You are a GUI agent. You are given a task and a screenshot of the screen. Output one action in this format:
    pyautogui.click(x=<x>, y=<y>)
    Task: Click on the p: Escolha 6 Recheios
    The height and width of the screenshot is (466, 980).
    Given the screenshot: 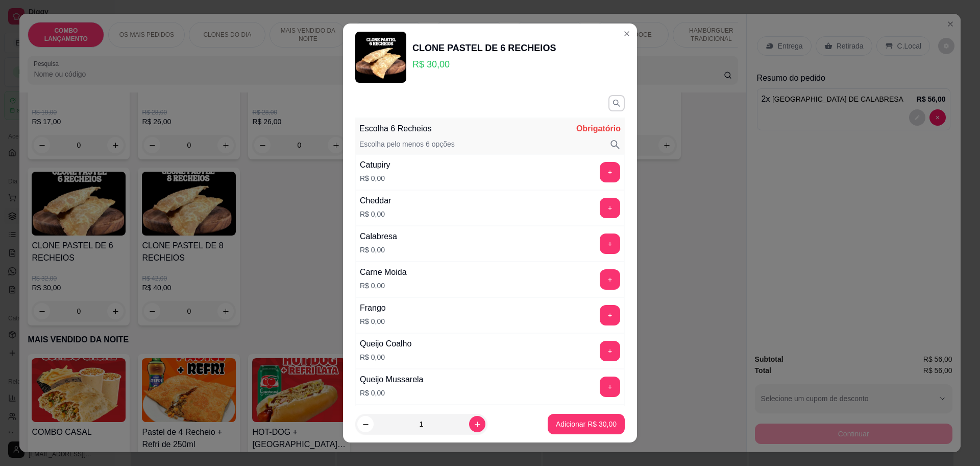 What is the action you would take?
    pyautogui.click(x=395, y=129)
    